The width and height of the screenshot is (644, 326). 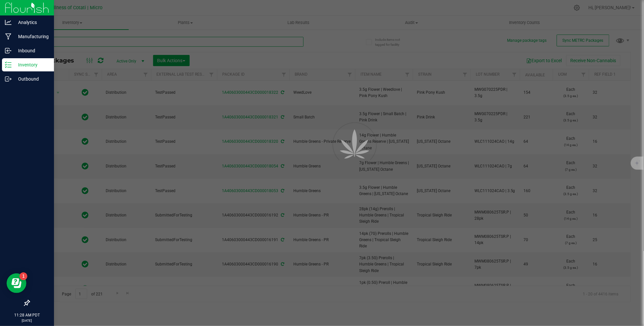 I want to click on p: Manufacturing, so click(x=31, y=36).